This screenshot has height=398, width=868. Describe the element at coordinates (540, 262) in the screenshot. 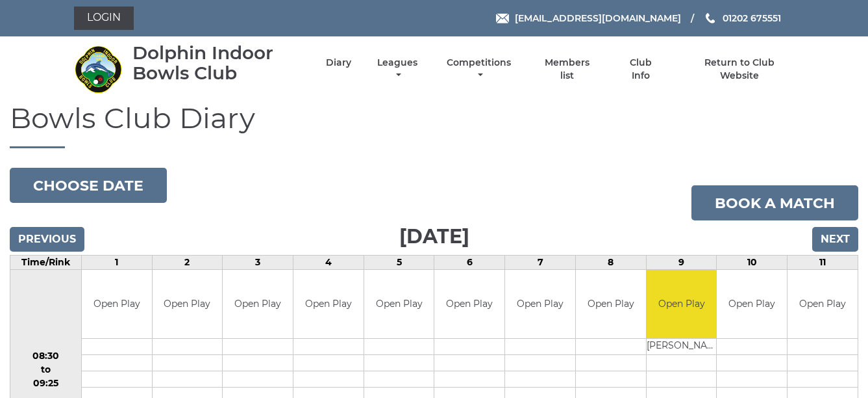

I see `td: 7` at that location.